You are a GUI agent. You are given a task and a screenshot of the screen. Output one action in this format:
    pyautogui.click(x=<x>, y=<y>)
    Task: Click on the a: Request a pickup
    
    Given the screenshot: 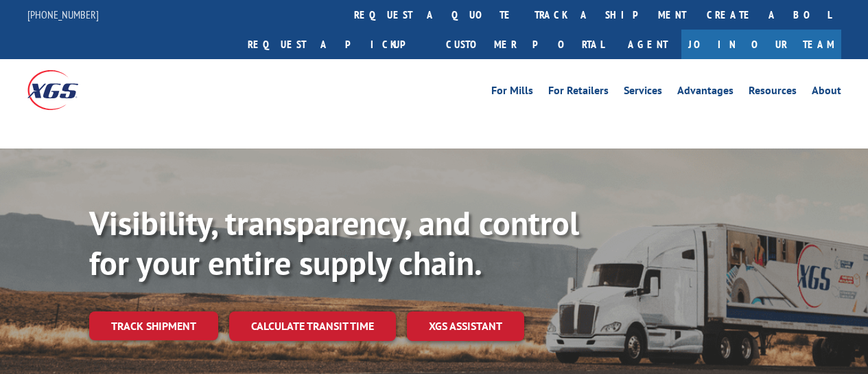 What is the action you would take?
    pyautogui.click(x=336, y=44)
    